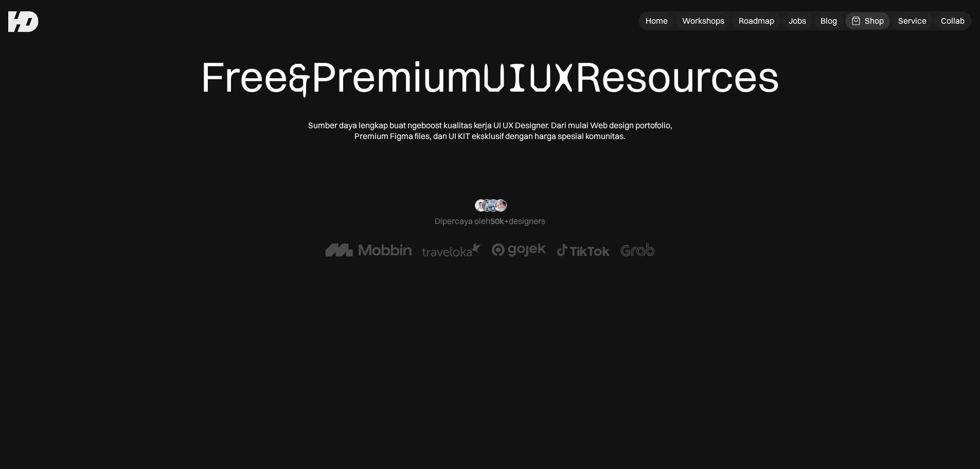 This screenshot has width=980, height=469. I want to click on a: Jobs, so click(797, 20).